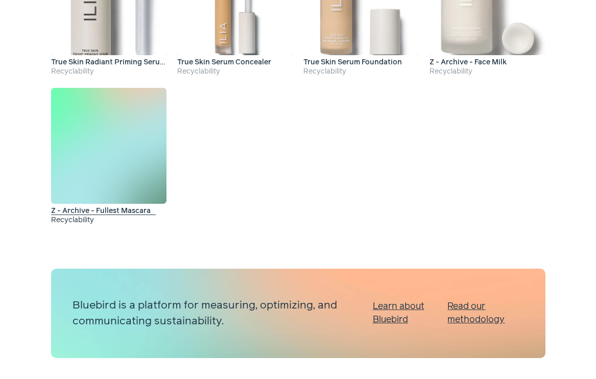 This screenshot has width=596, height=379. Describe the element at coordinates (355, 62) in the screenshot. I see `span: True Skin Serum Foundation` at that location.